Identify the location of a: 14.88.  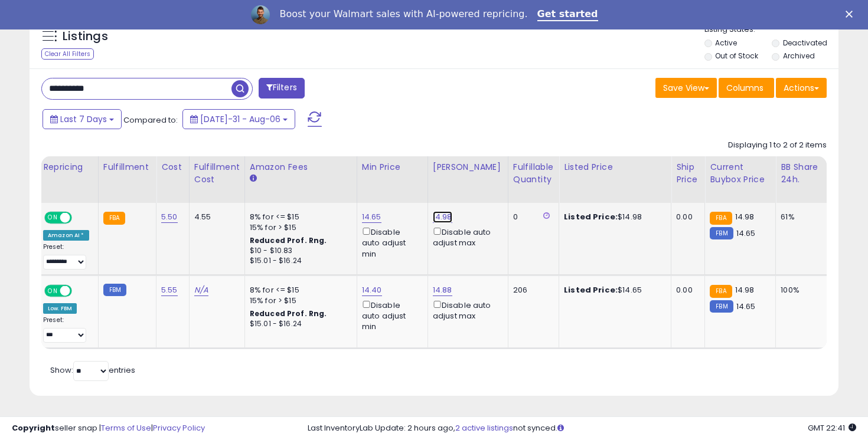
(443, 290).